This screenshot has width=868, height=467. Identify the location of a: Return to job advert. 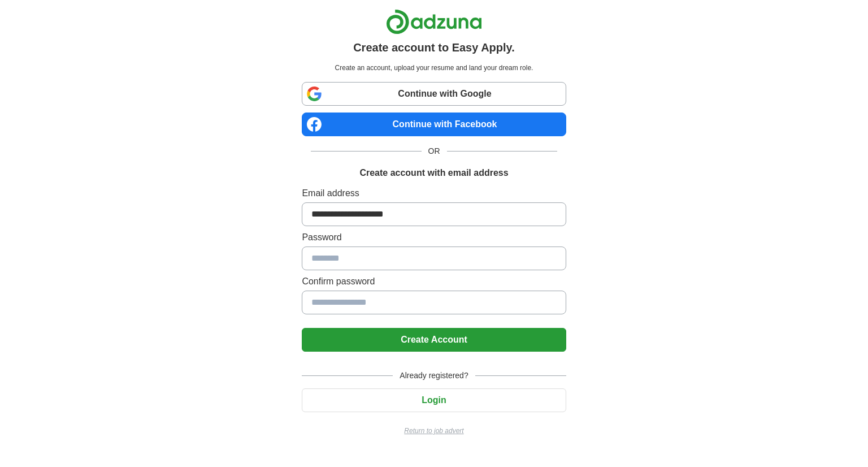
(433, 431).